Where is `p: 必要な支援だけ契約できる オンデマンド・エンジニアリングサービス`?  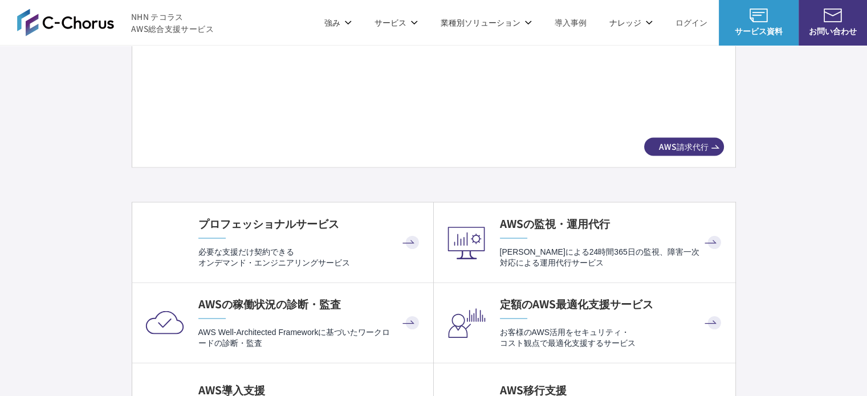
p: 必要な支援だけ契約できる オンデマンド・エンジニアリングサービス is located at coordinates (310, 257).